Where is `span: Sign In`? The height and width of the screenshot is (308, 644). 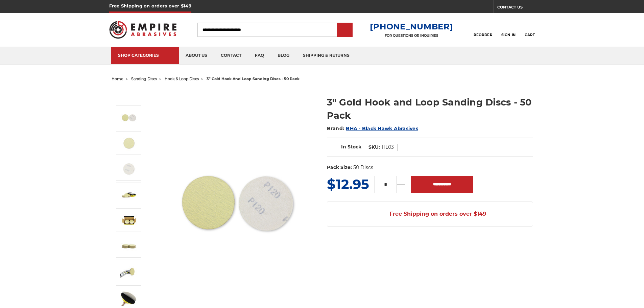
span: Sign In is located at coordinates (509, 35).